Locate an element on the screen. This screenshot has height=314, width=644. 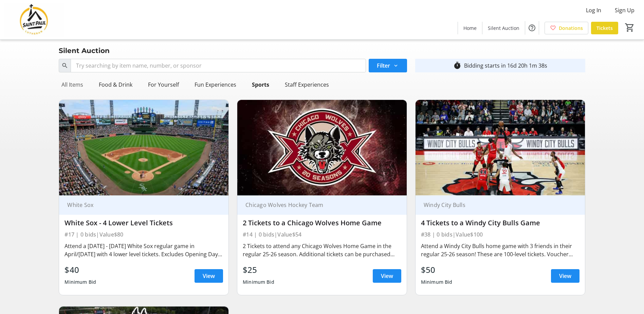
div: #38 | 0 bids | Value $100 is located at coordinates (500, 235).